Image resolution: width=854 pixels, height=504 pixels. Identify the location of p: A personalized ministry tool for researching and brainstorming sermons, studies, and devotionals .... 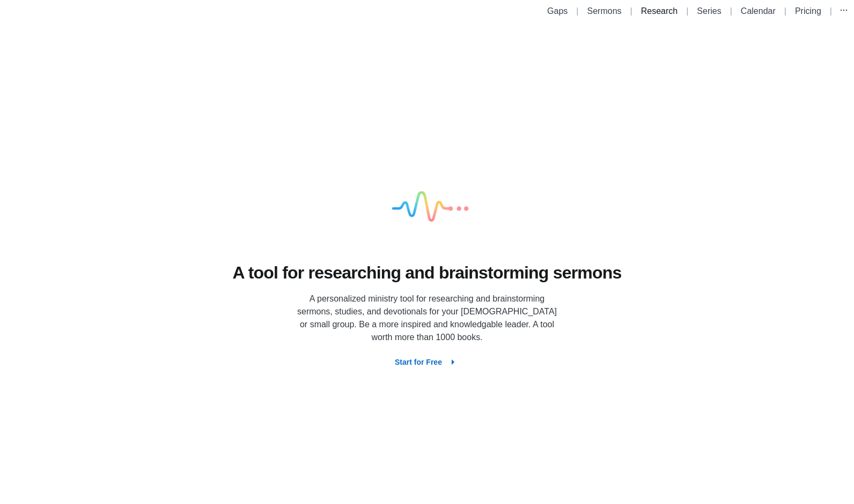
(427, 318).